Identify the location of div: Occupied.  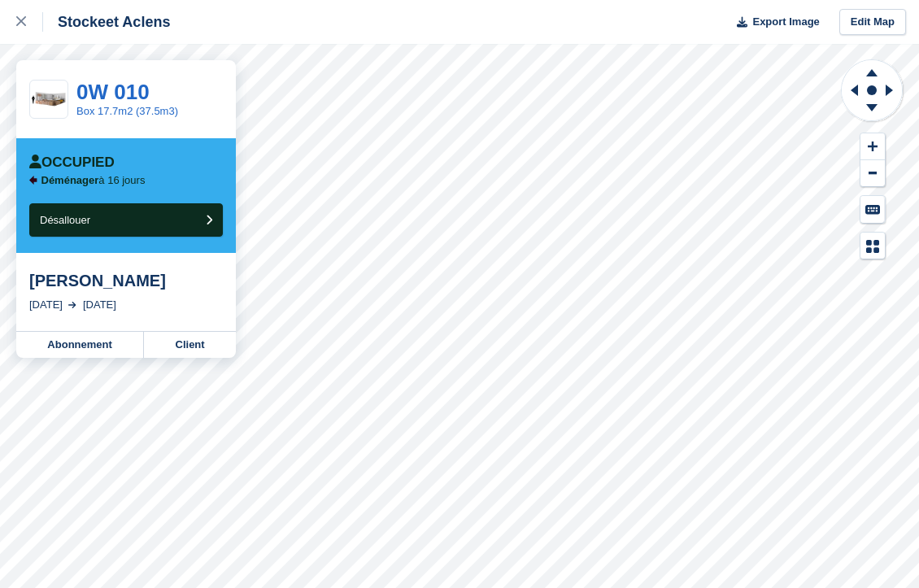
(71, 162).